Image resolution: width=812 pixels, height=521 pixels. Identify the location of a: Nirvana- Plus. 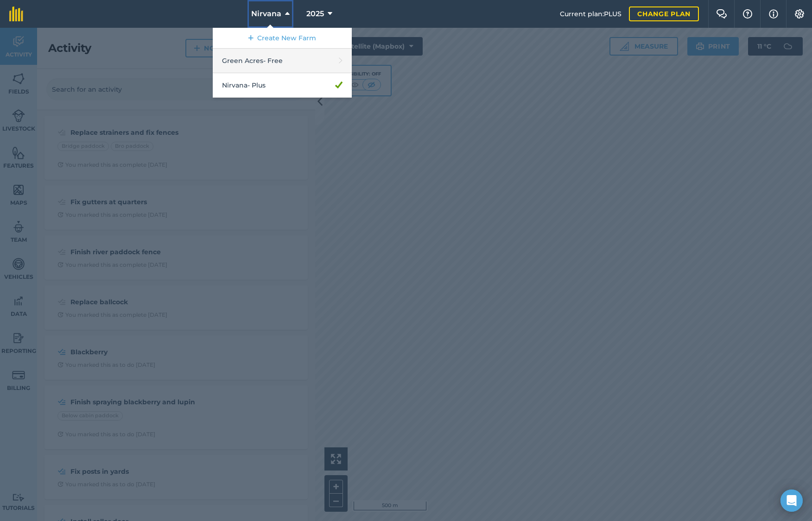
(282, 85).